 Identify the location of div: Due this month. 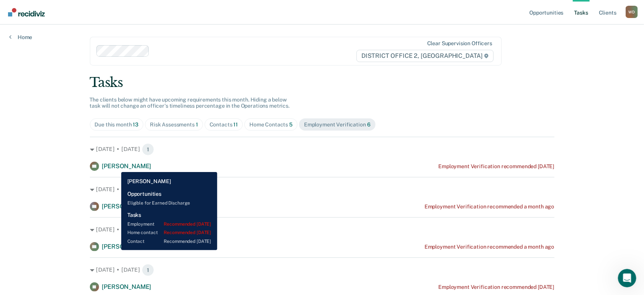
(117, 124).